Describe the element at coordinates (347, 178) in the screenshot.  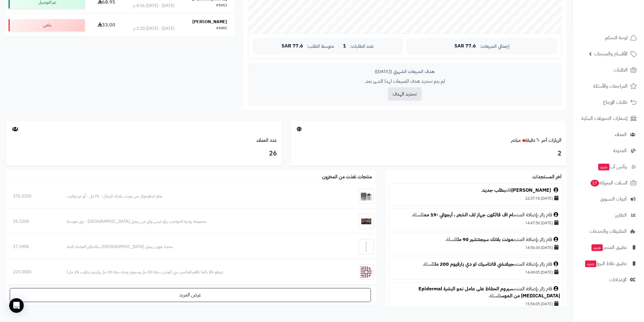
I see `h3: منتجات نفذت من المخزون` at that location.